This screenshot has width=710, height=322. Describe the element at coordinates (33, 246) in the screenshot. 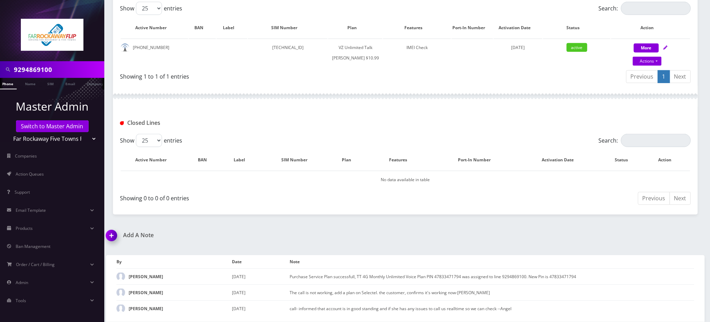

I see `span: Ban Management` at that location.